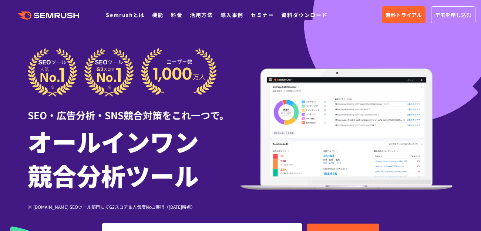 The height and width of the screenshot is (231, 481). I want to click on a: 機能, so click(158, 15).